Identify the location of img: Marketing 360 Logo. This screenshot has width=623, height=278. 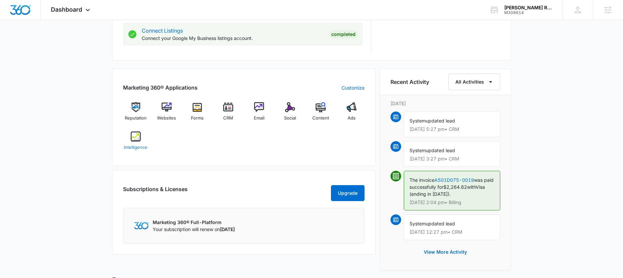
(141, 225).